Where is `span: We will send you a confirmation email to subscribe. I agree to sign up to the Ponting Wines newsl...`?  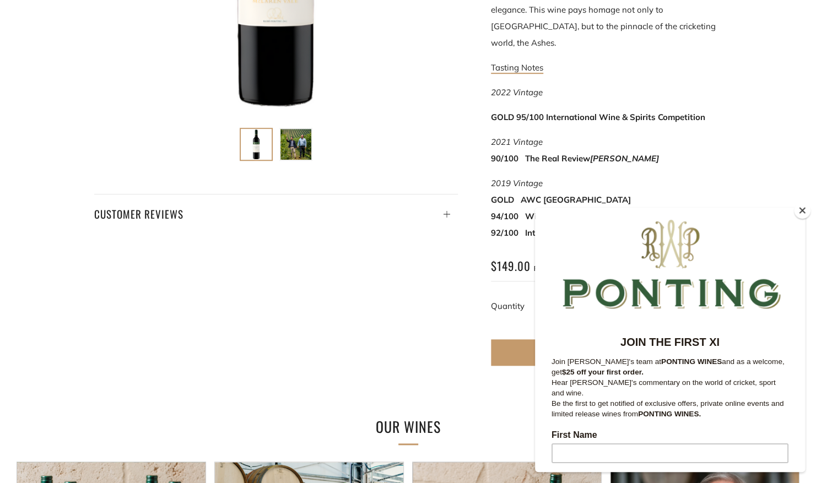
span: We will send you a confirmation email to subscribe. I agree to sign up to the Ponting Wines newsl... is located at coordinates (132, 418).